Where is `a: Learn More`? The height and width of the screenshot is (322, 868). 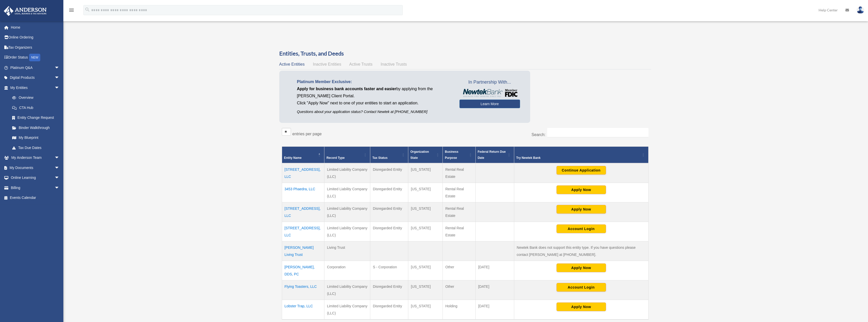
a: Learn More is located at coordinates (489, 104).